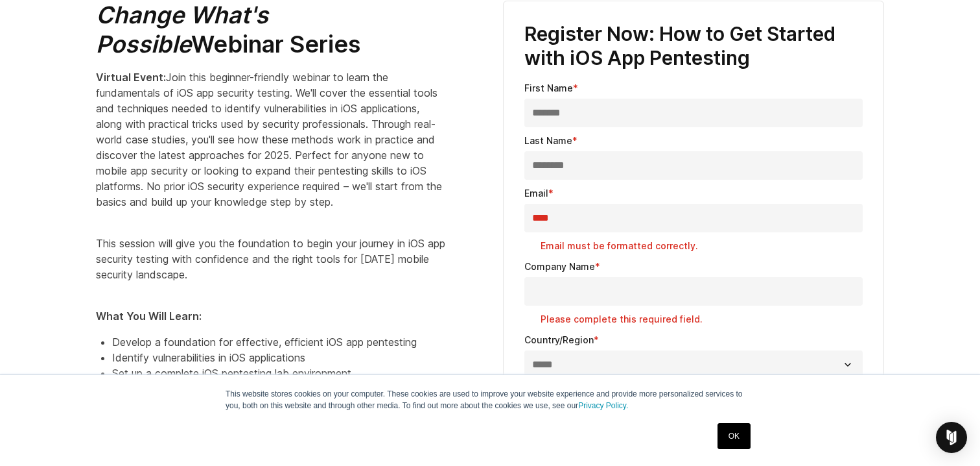  I want to click on em: Change What's Possible, so click(182, 30).